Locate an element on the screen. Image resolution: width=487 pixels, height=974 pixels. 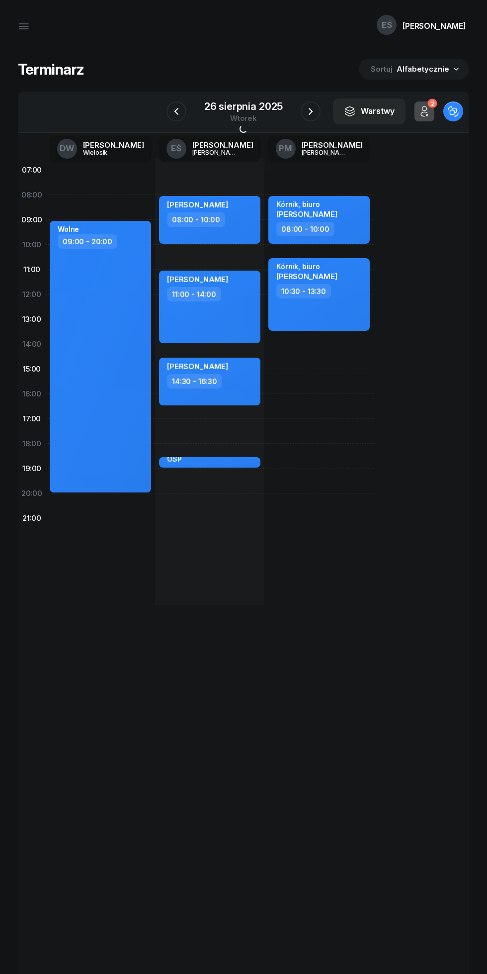
div: Wielosik is located at coordinates (107, 152).